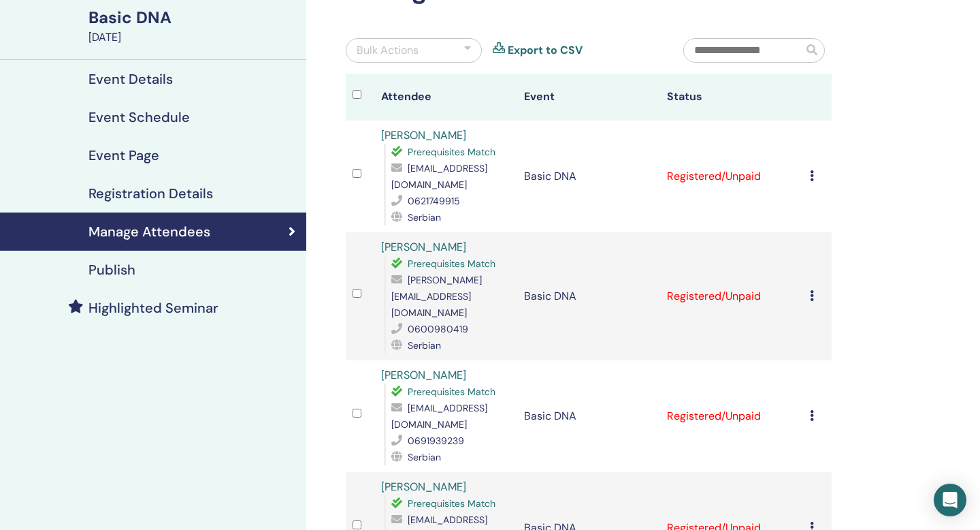  What do you see at coordinates (950, 499) in the screenshot?
I see `div: Open Intercom Messenger` at bounding box center [950, 499].